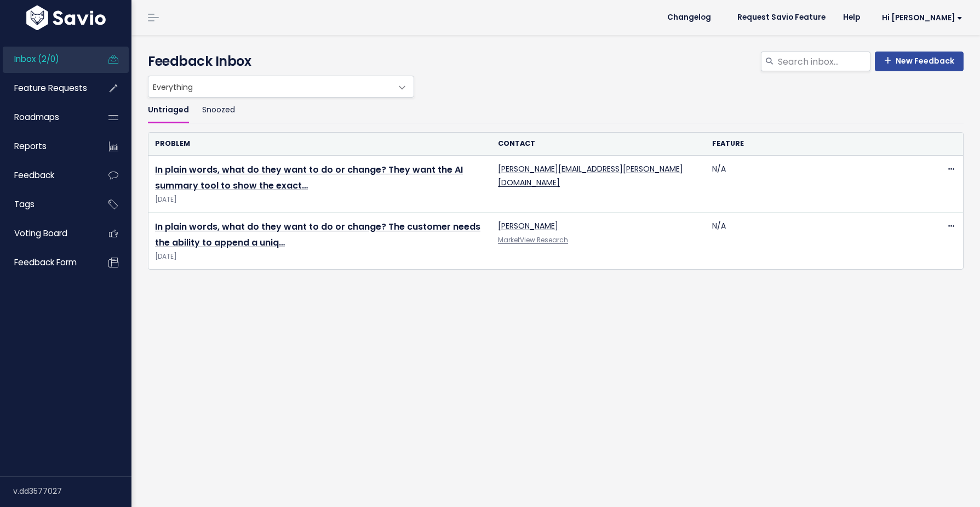 This screenshot has width=980, height=507. Describe the element at coordinates (72, 491) in the screenshot. I see `div: v.dd3577027` at that location.